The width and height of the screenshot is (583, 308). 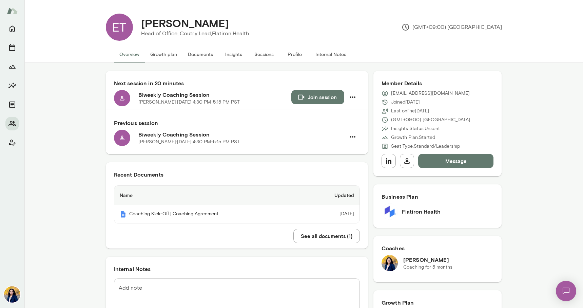 What do you see at coordinates (456, 161) in the screenshot?
I see `button: Message` at bounding box center [456, 161].